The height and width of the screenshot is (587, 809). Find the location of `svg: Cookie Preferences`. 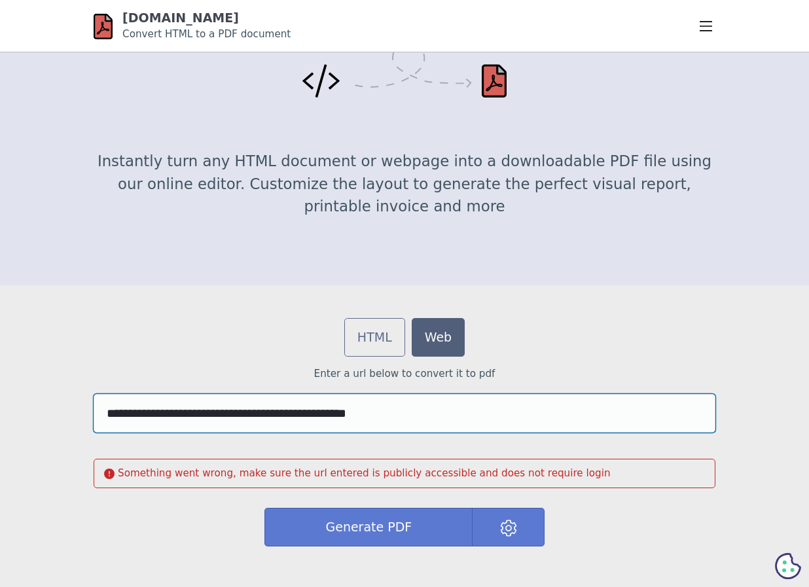

svg: Cookie Preferences is located at coordinates (788, 566).